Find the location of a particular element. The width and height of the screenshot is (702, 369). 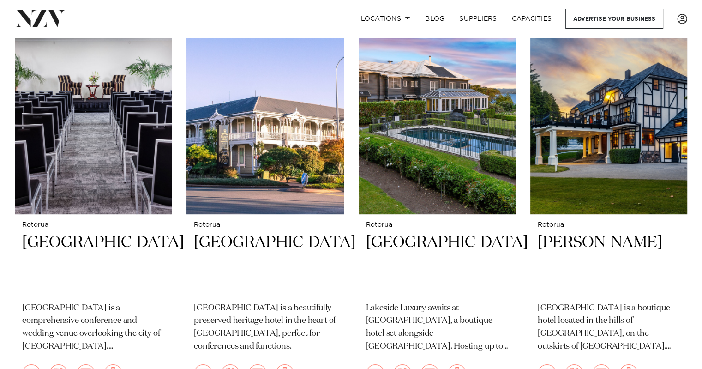

a: Advertise your business is located at coordinates (615, 18).